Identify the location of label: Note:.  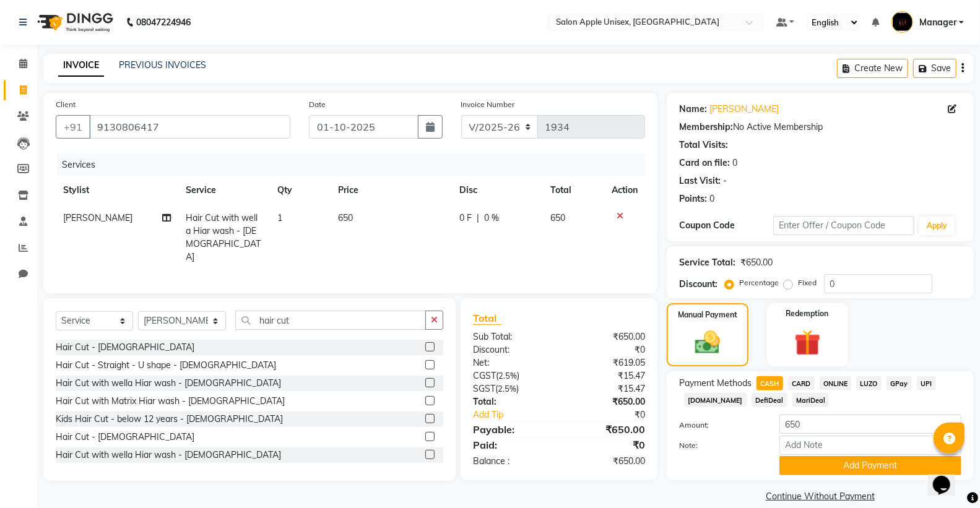
(720, 446).